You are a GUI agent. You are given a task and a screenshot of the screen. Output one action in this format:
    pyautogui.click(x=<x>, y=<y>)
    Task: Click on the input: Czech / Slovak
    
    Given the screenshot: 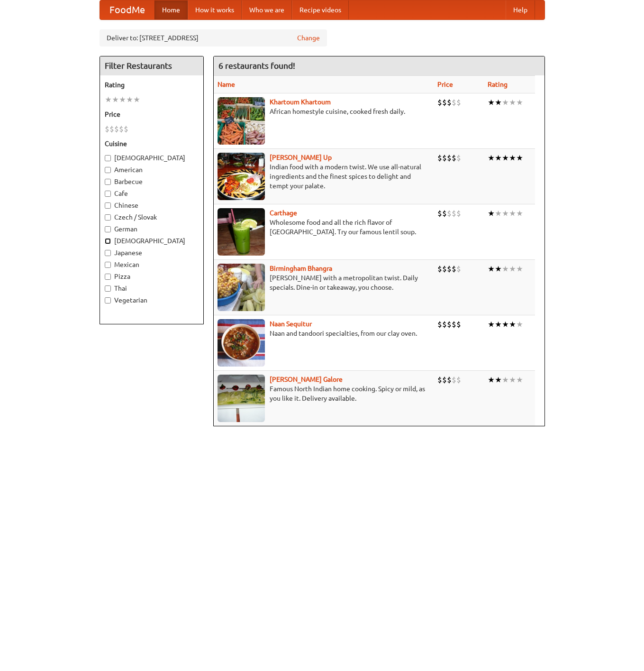 What is the action you would take?
    pyautogui.click(x=107, y=217)
    